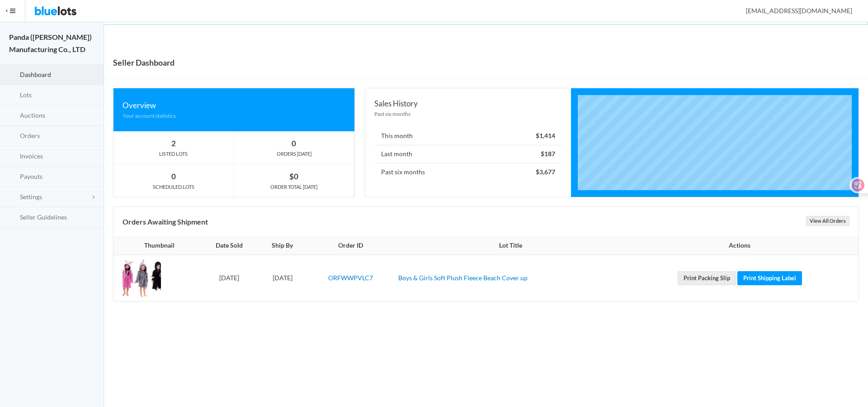 Image resolution: width=868 pixels, height=407 pixels. Describe the element at coordinates (234, 116) in the screenshot. I see `div: Your account statistics` at that location.